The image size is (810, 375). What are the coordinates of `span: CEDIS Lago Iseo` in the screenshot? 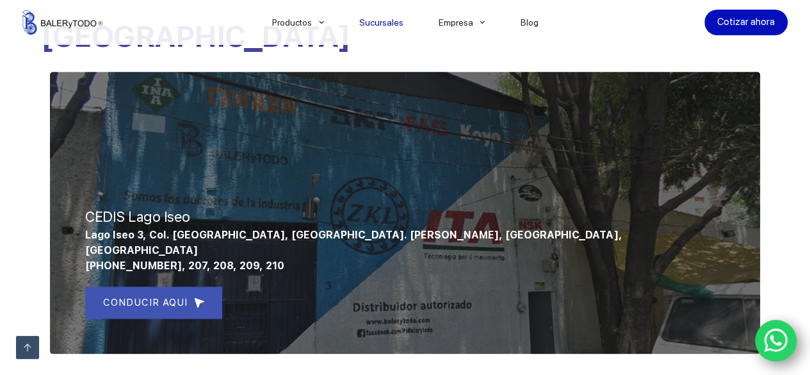 It's located at (138, 216).